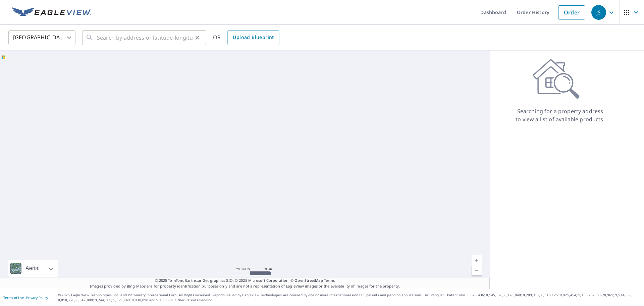 This screenshot has height=306, width=644. What do you see at coordinates (145, 38) in the screenshot?
I see `input: Search by address or latitude-longitude` at bounding box center [145, 38].